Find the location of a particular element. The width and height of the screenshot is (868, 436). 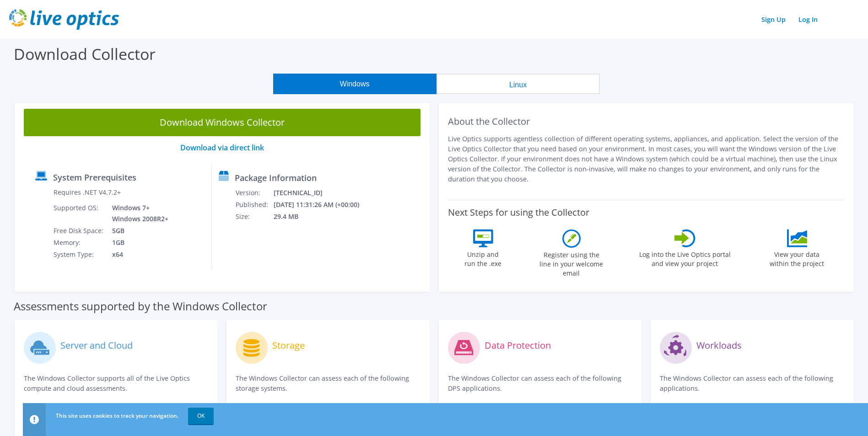

label: Requires .NET V4.7.2+ is located at coordinates (87, 192).